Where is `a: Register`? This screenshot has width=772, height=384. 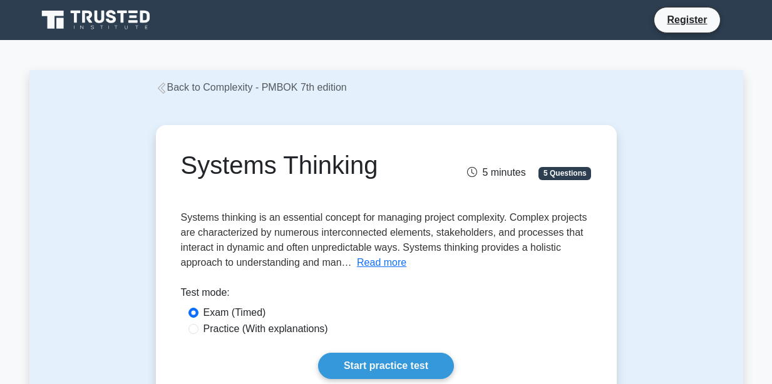
a: Register is located at coordinates (687, 19).